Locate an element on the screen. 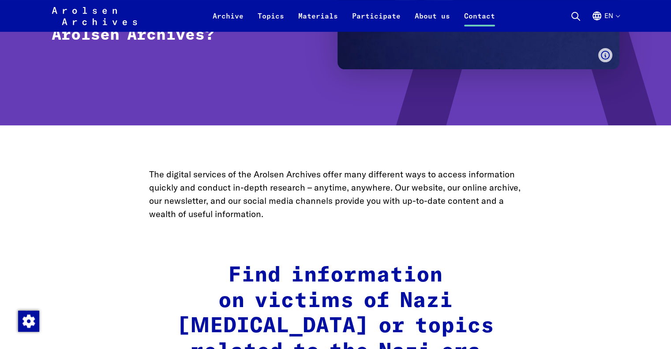  a: Topics is located at coordinates (271, 21).